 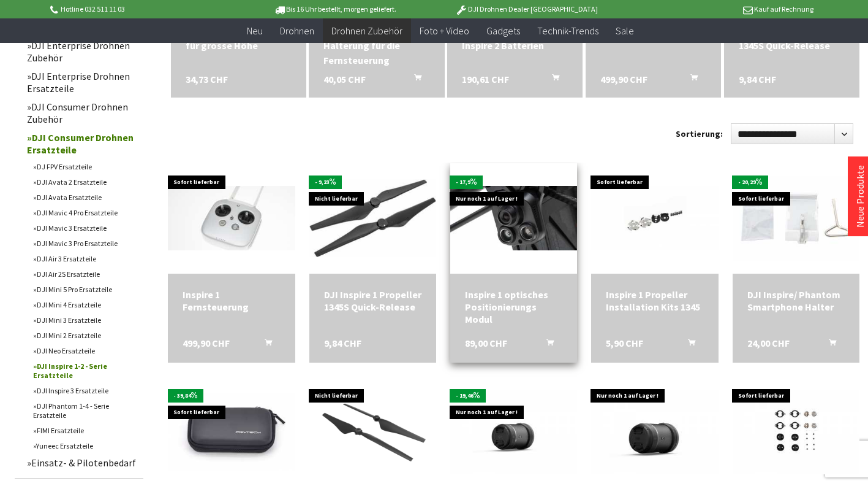 What do you see at coordinates (625, 30) in the screenshot?
I see `a: Sale` at bounding box center [625, 30].